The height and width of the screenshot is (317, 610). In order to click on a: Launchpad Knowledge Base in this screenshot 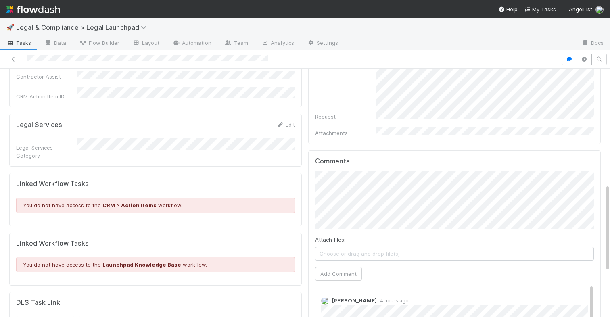, I will do `click(142, 265)`.